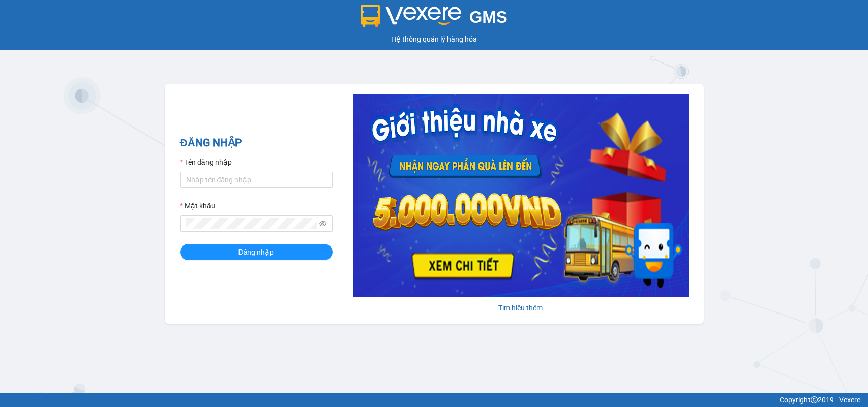 This screenshot has height=407, width=868. What do you see at coordinates (434, 19) in the screenshot?
I see `a: GMS` at bounding box center [434, 19].